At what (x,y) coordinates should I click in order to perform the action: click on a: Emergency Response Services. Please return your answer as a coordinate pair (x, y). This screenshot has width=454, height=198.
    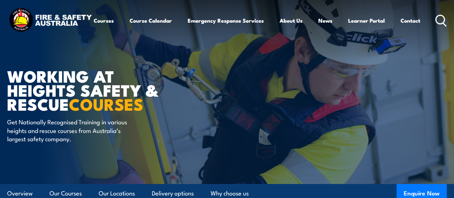
    Looking at the image, I should click on (226, 20).